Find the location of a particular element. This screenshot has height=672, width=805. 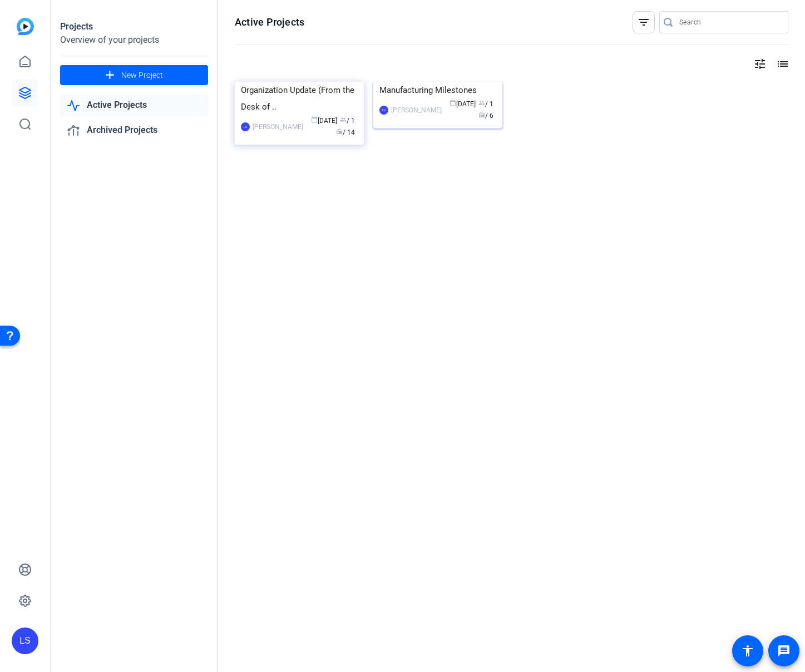

mat-icon: filter_list is located at coordinates (643, 22).